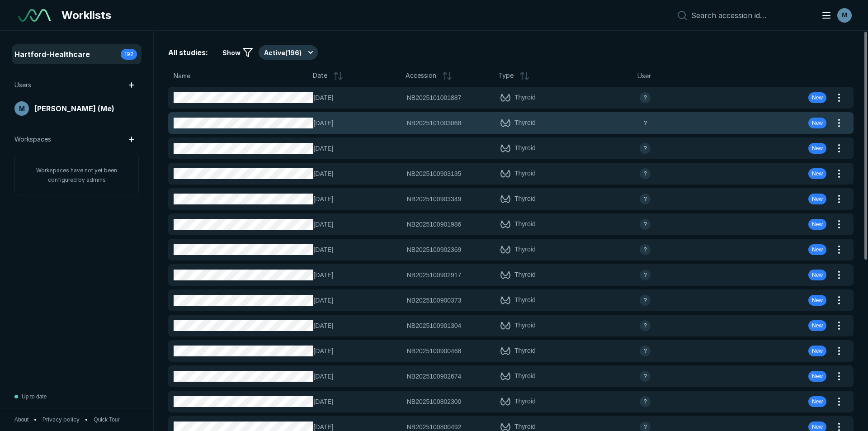 This screenshot has width=868, height=431. What do you see at coordinates (434, 377) in the screenshot?
I see `span: NB2025100902674` at bounding box center [434, 377].